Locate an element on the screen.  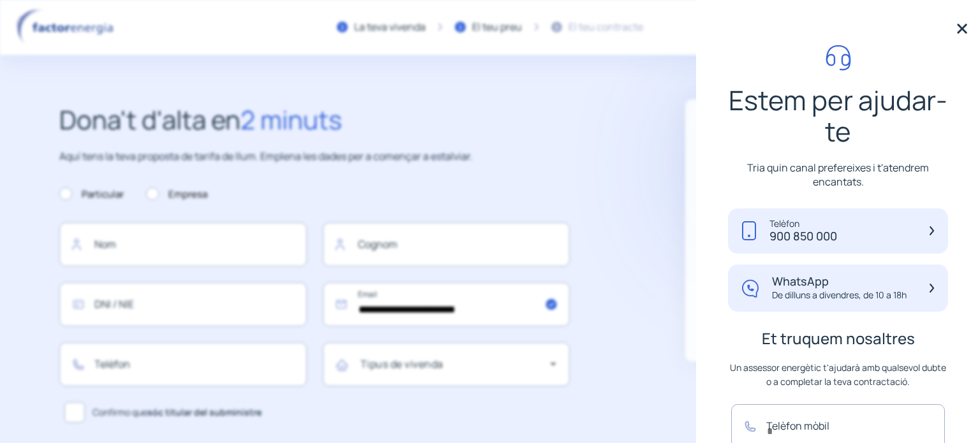
mat-label: Tipus de vivenda is located at coordinates (402, 364).